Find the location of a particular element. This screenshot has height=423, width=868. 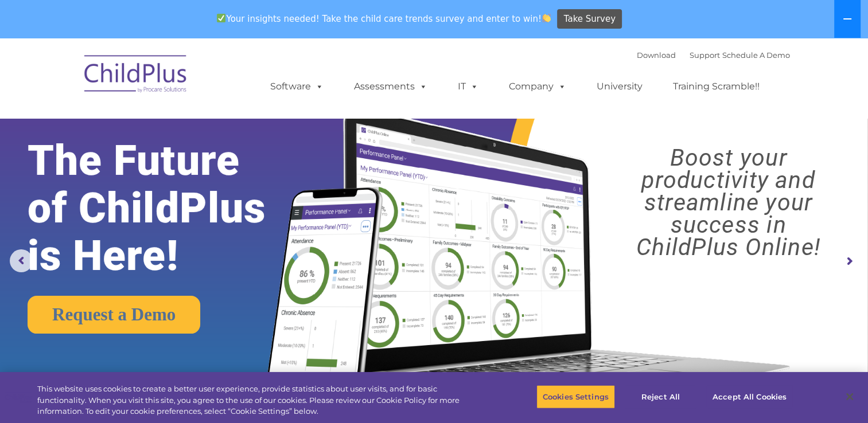

a: University is located at coordinates (619, 87).